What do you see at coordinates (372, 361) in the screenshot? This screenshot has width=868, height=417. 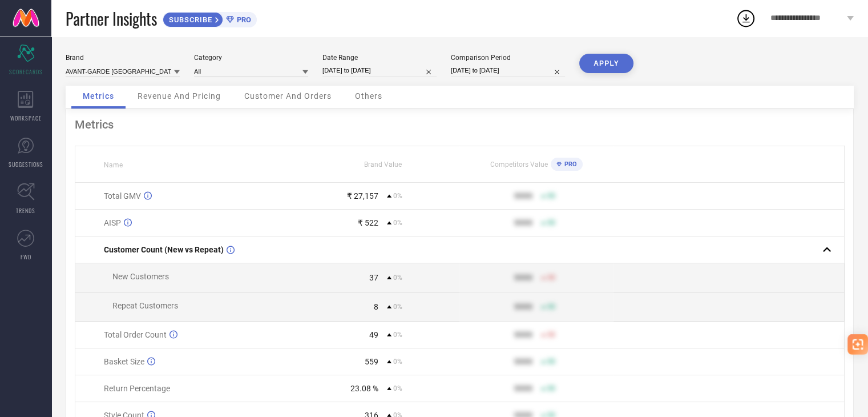 I see `div: 559` at bounding box center [372, 361].